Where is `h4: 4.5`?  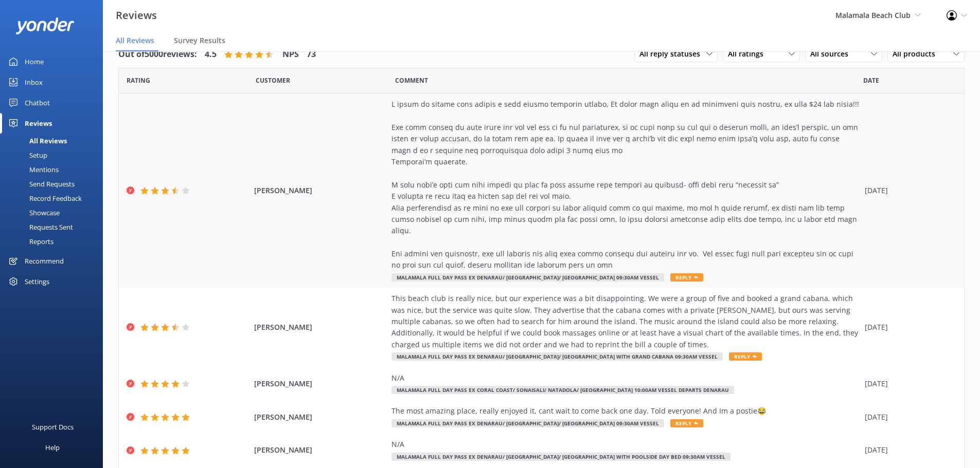 h4: 4.5 is located at coordinates (210, 54).